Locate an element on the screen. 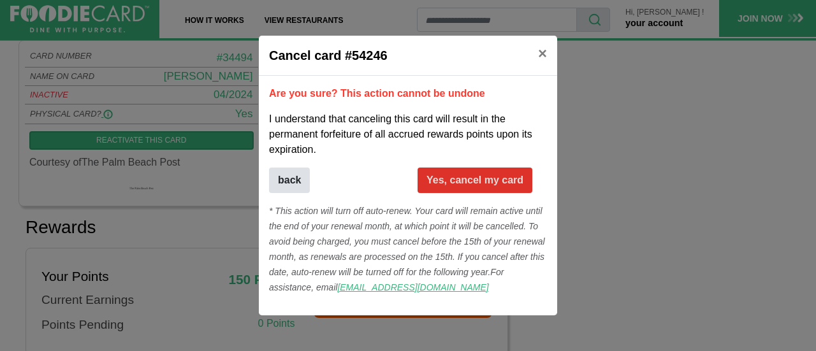 This screenshot has height=351, width=816. button: back is located at coordinates (289, 180).